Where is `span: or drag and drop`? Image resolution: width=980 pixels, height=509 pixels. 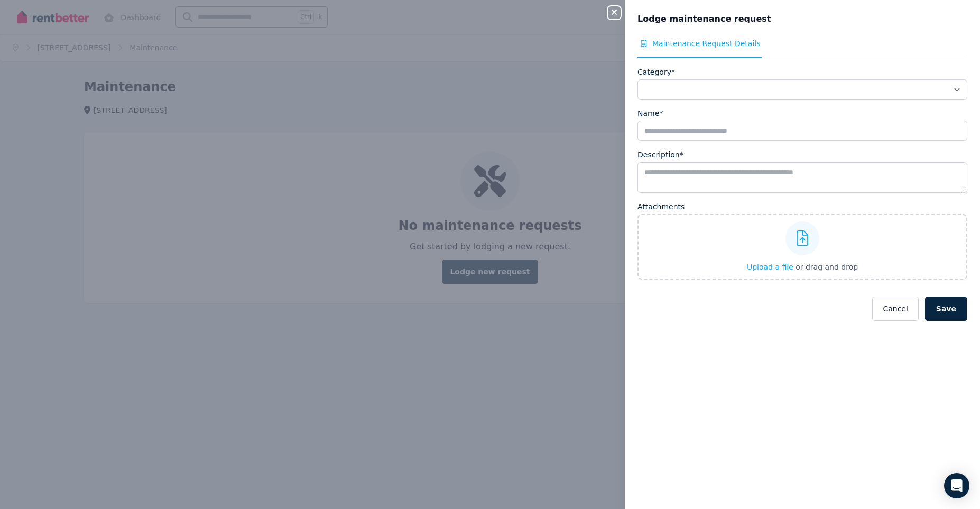
span: or drag and drop is located at coordinates (826, 266).